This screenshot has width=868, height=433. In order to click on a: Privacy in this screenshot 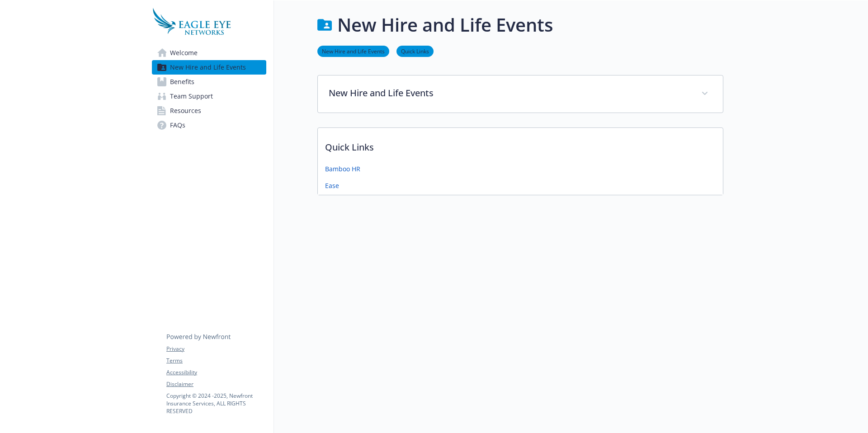, I will do `click(216, 349)`.